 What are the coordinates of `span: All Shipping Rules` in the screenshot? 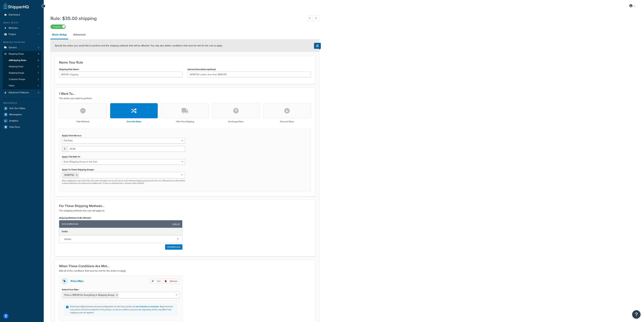 It's located at (17, 60).